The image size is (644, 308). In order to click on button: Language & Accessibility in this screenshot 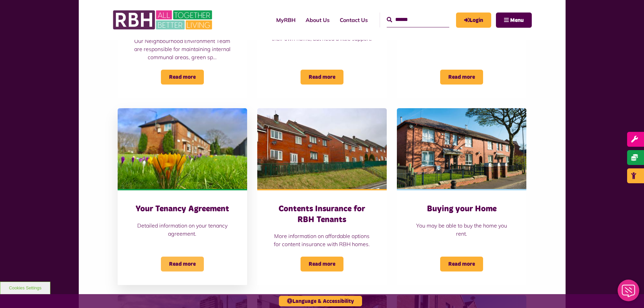, I will do `click(320, 301)`.